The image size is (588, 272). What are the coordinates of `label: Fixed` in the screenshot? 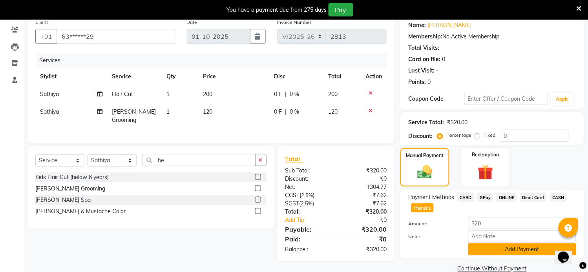 It's located at (489, 135).